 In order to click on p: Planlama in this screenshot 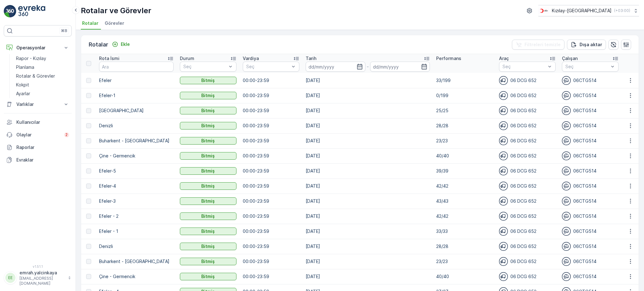, I will do `click(25, 67)`.